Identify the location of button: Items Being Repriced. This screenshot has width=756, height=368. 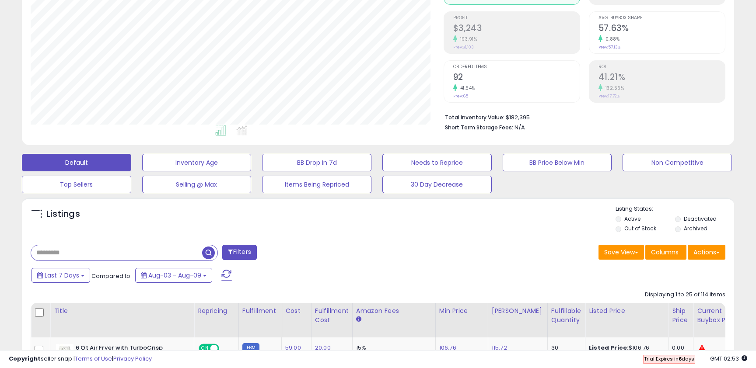
(317, 185).